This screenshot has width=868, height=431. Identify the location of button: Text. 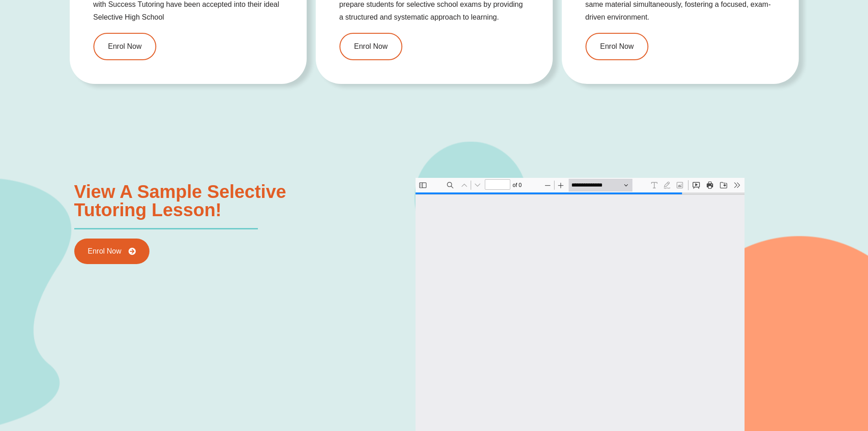
(239, 7).